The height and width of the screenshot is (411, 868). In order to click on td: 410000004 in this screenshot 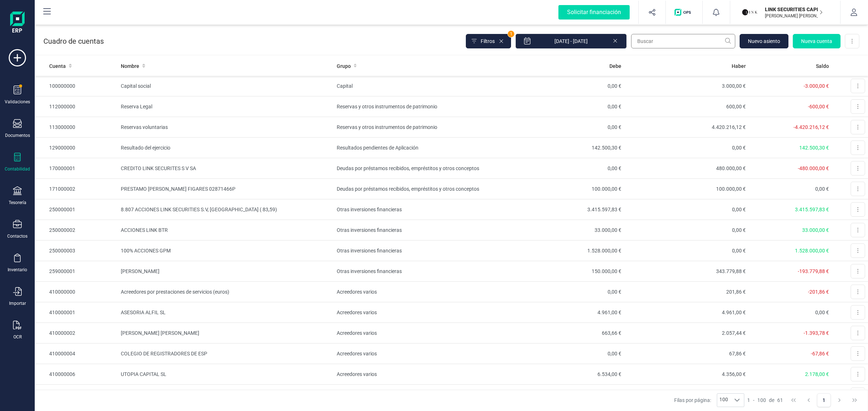, I will do `click(76, 354)`.